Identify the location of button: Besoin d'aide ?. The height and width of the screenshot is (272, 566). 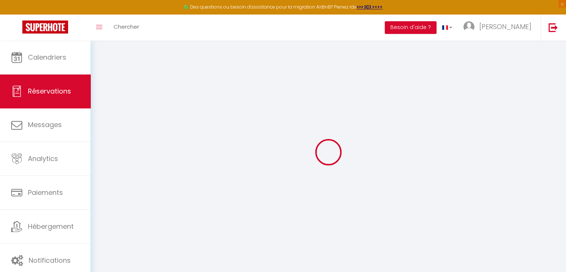
(411, 28).